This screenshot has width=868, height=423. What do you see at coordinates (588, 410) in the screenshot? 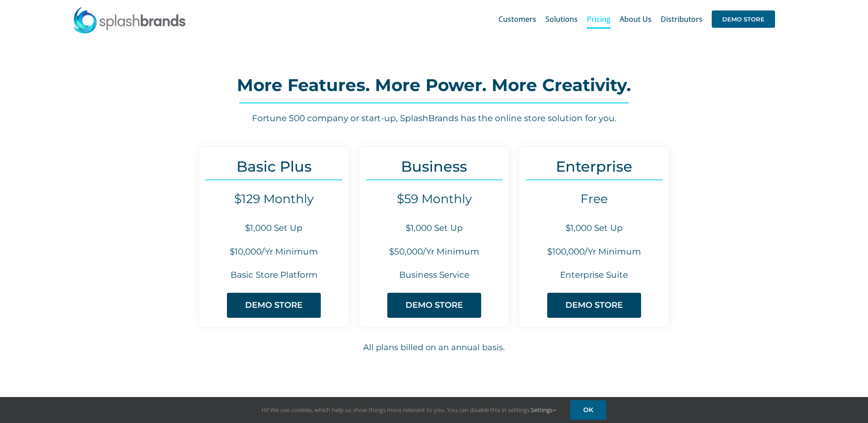
I see `a: OK` at bounding box center [588, 410].